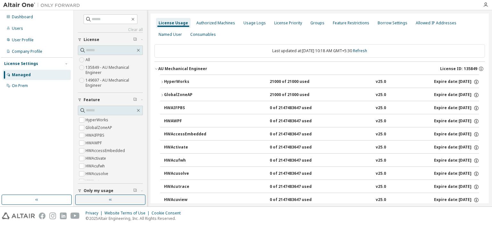  Describe the element at coordinates (95, 135) in the screenshot. I see `label: HWAIFPBS` at that location.